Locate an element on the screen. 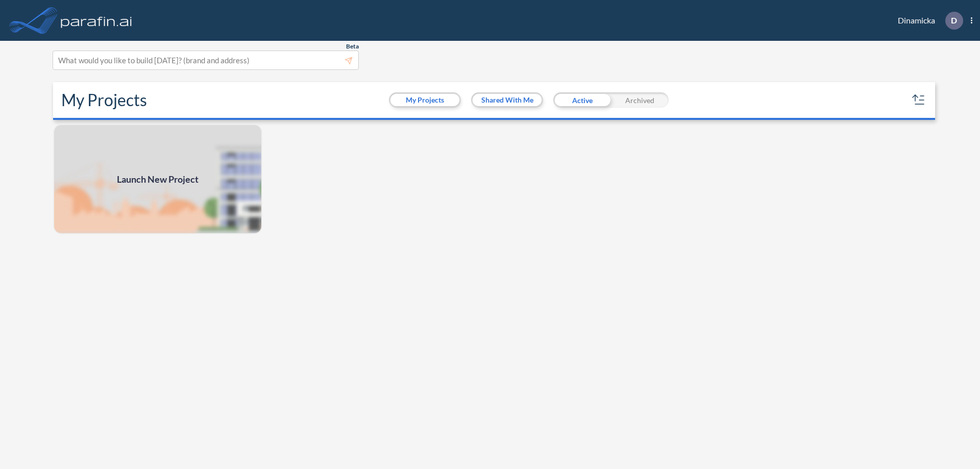  span: Beta is located at coordinates (352, 46).